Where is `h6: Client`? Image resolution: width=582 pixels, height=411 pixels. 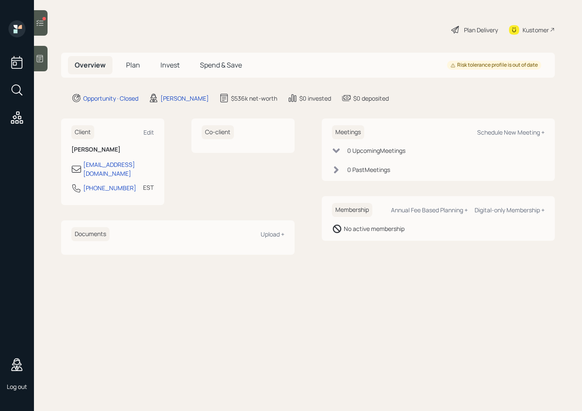
h6: Client is located at coordinates (83, 132).